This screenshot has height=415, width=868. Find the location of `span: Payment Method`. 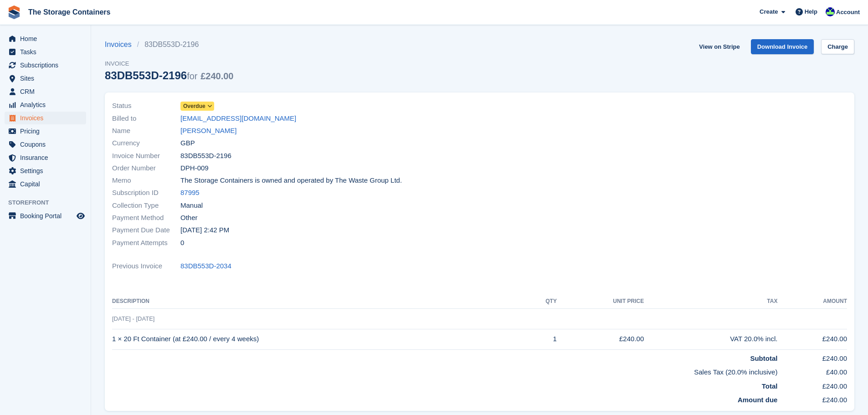

span: Payment Method is located at coordinates (146, 218).